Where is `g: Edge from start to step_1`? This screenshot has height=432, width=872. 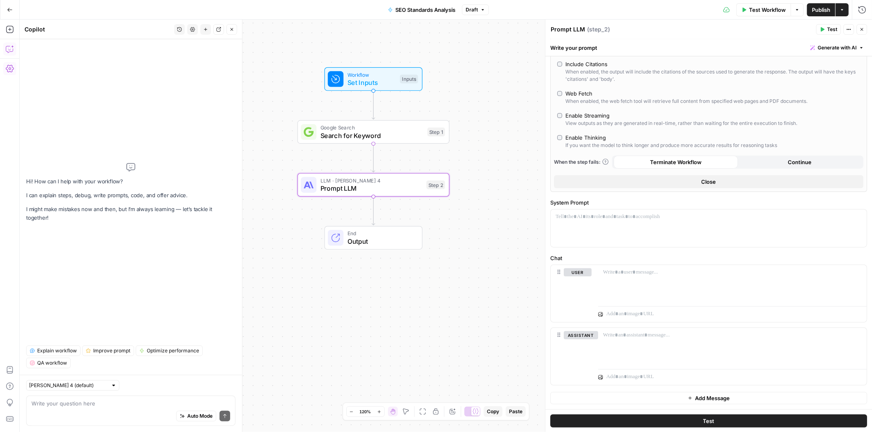 g: Edge from start to step_1 is located at coordinates (373, 105).